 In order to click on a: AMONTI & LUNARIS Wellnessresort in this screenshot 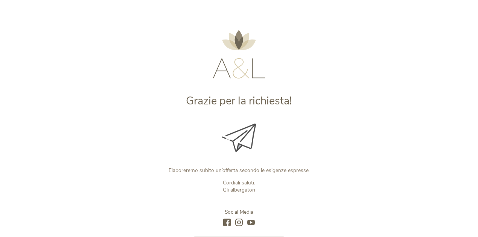, I will do `click(239, 54)`.